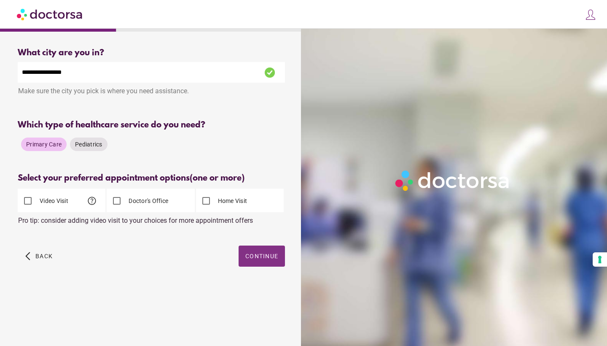 This screenshot has width=607, height=346. What do you see at coordinates (232, 201) in the screenshot?
I see `label: Home Visit` at bounding box center [232, 201].